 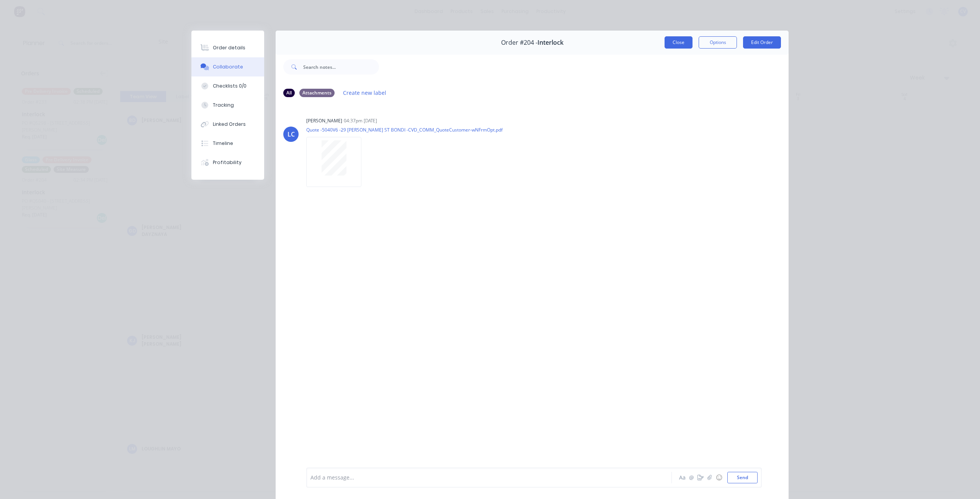 What do you see at coordinates (519, 42) in the screenshot?
I see `span: Order #204 -` at bounding box center [519, 42].